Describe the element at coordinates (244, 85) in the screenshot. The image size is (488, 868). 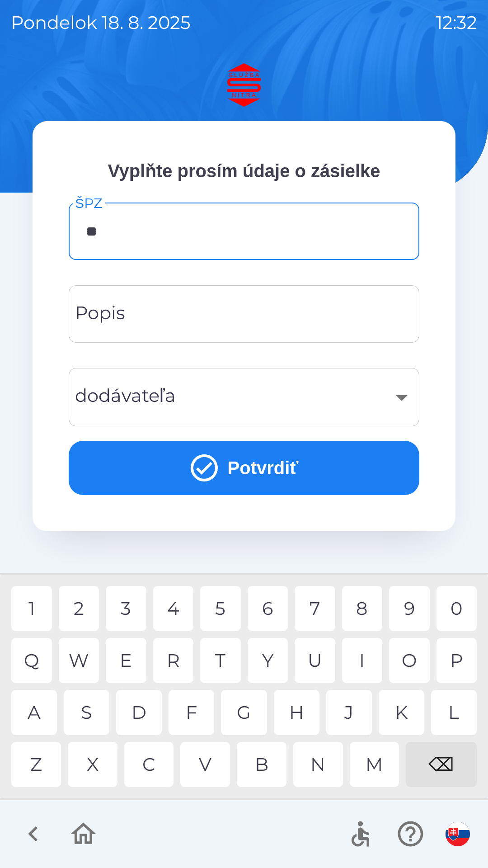
I see `img: Logo` at that location.